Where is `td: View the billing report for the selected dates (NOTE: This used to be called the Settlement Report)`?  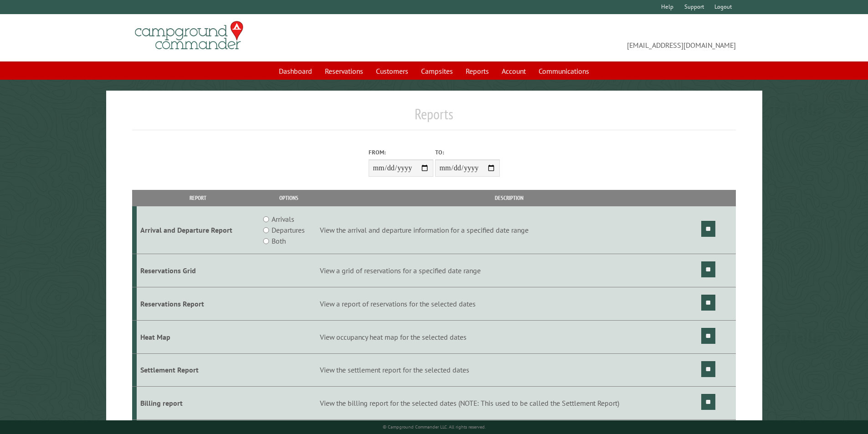 td: View the billing report for the selected dates (NOTE: This used to be called the Settlement Report) is located at coordinates (509, 403).